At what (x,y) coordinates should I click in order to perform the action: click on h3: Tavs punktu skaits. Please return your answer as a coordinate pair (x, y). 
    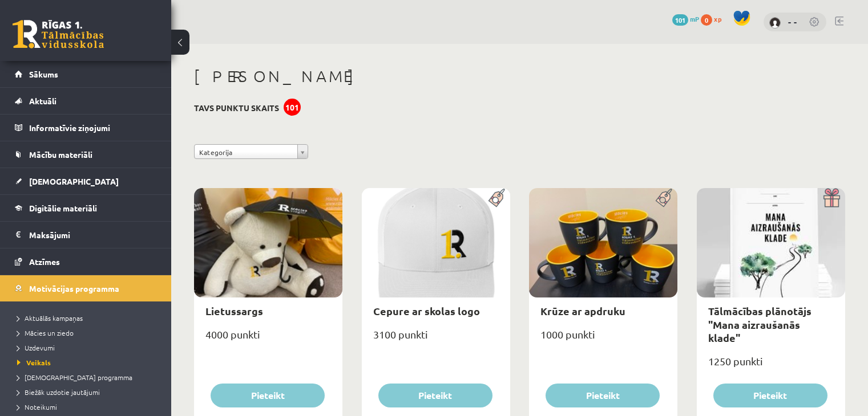
    Looking at the image, I should click on (236, 108).